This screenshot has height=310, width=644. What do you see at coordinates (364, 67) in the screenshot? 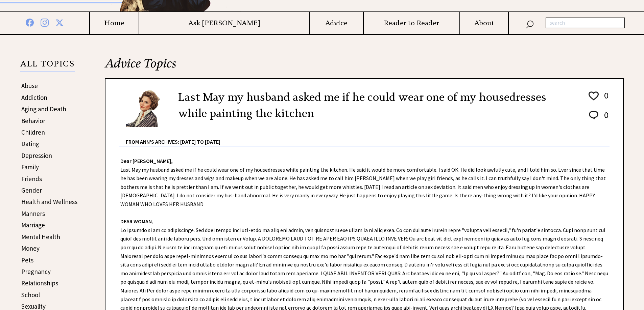
I see `h2: Advice Topics` at bounding box center [364, 67].